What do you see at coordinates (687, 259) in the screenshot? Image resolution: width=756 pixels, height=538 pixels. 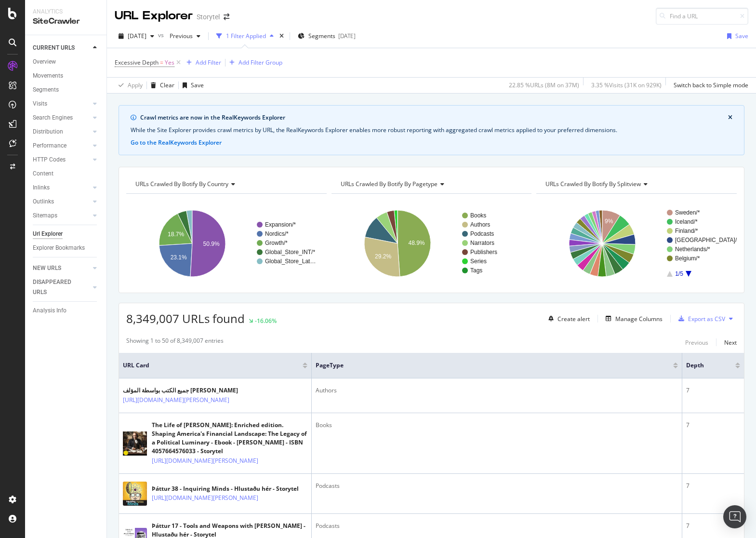 I see `text: Belgium/*` at bounding box center [687, 259].